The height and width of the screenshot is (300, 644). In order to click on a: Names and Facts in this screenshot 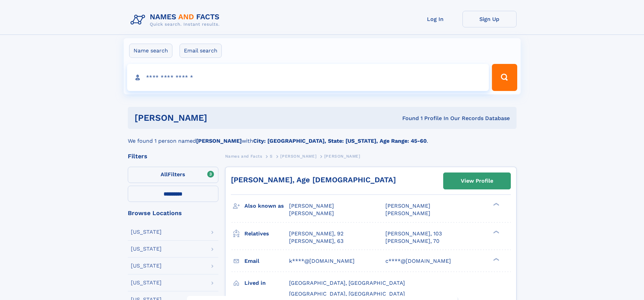, I will do `click(244, 156)`.